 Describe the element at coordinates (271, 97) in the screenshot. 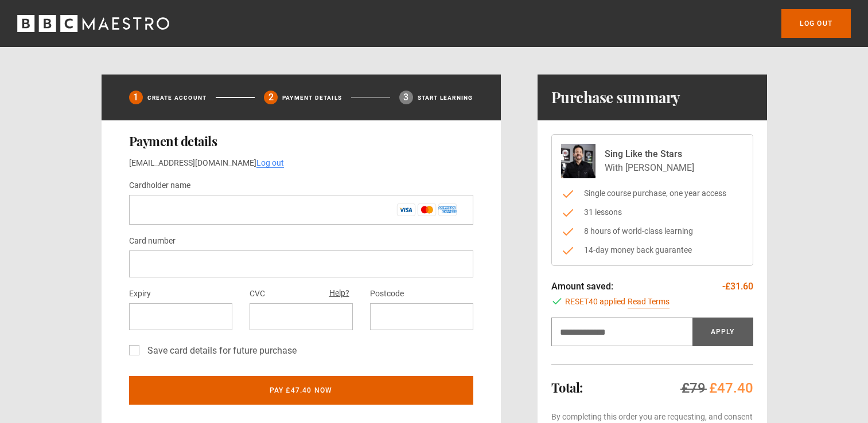

I see `div: 2` at that location.